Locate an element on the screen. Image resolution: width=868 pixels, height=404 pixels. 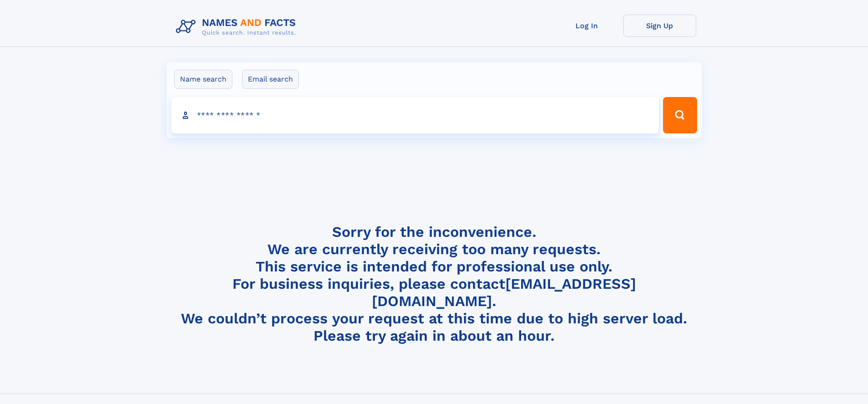
a: Log In is located at coordinates (587, 25).